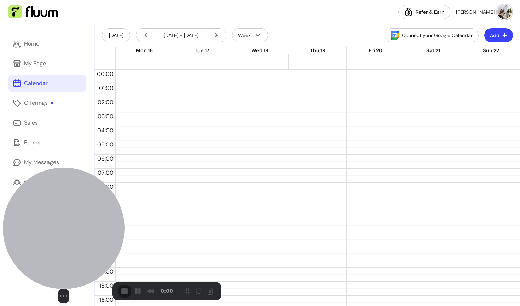  Describe the element at coordinates (47, 163) in the screenshot. I see `a: My Messages` at that location.